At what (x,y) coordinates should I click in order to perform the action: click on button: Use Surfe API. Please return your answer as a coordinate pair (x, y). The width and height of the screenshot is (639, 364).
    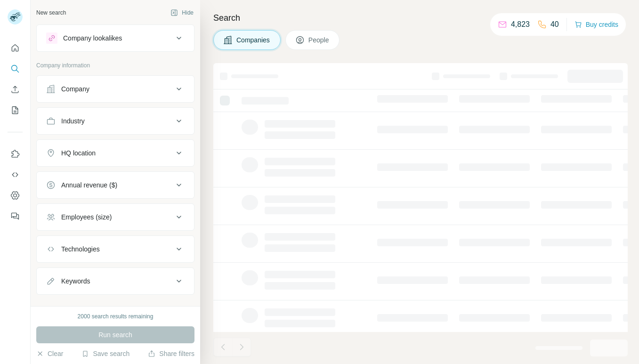
    Looking at the image, I should click on (15, 175).